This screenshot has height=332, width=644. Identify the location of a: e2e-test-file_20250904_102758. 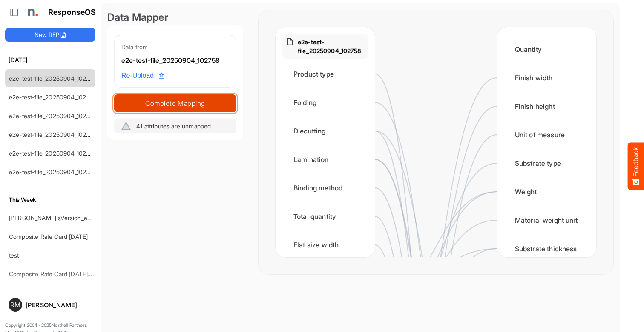
(52, 78).